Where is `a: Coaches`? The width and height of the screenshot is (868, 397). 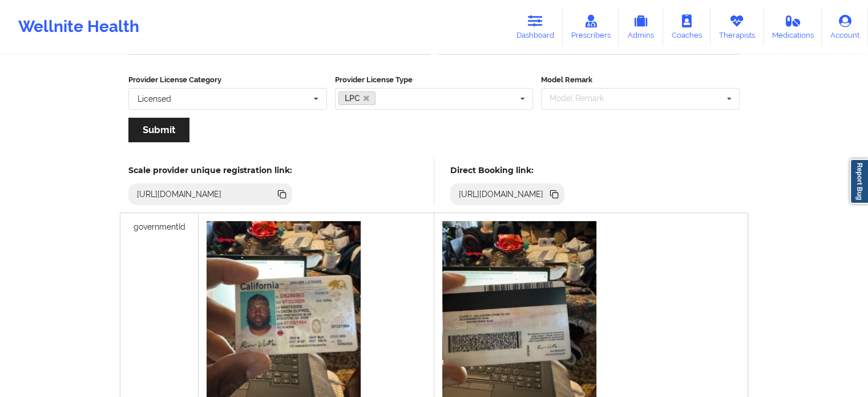
a: Coaches is located at coordinates (687, 27).